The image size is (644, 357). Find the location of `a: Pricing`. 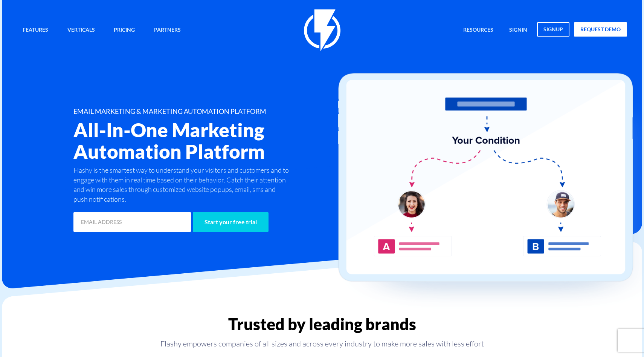

a: Pricing is located at coordinates (124, 30).